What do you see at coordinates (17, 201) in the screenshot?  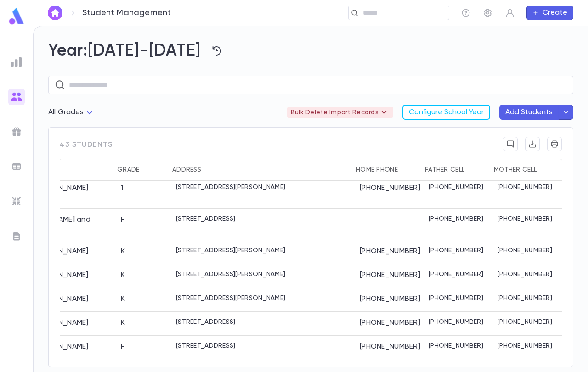 I see `img: imports_grey.530a8a0e642e233f2baf0ef88e8c9fcb.svg` at bounding box center [17, 201].